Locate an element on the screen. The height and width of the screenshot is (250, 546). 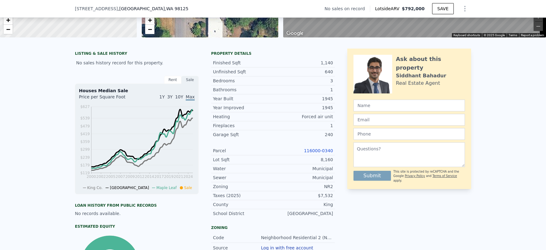
span: 1Y is located at coordinates (162, 97).